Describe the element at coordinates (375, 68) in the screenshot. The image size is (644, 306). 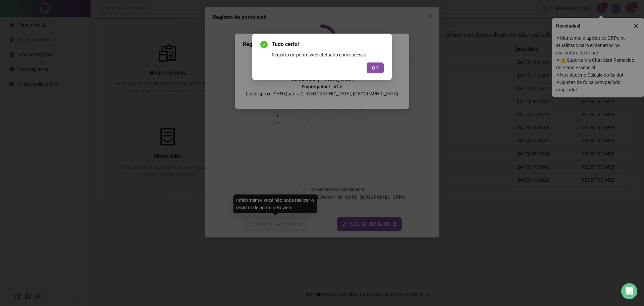
I see `span: OK` at that location.